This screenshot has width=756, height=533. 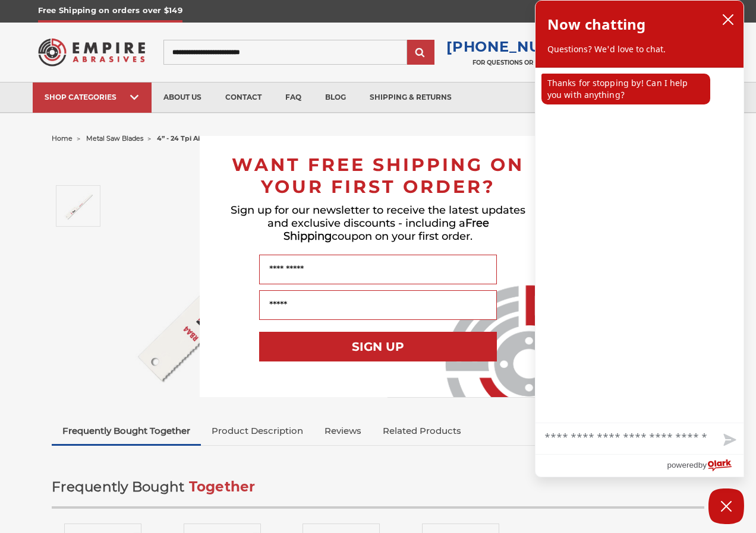 I want to click on div: chat, so click(x=639, y=245).